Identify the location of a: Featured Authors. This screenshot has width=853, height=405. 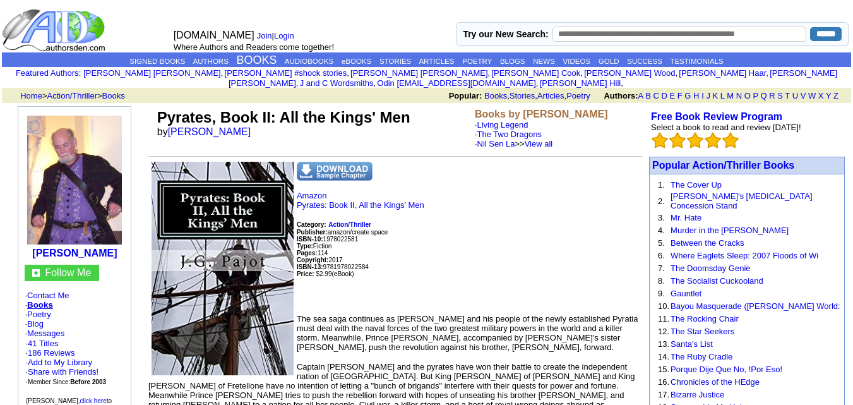
(47, 73).